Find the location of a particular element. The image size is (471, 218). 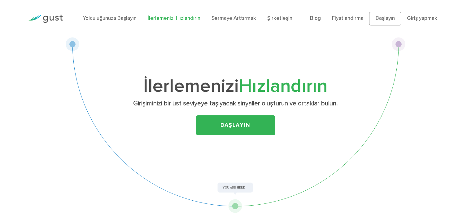

a: Fiyatlandırma is located at coordinates (348, 18).